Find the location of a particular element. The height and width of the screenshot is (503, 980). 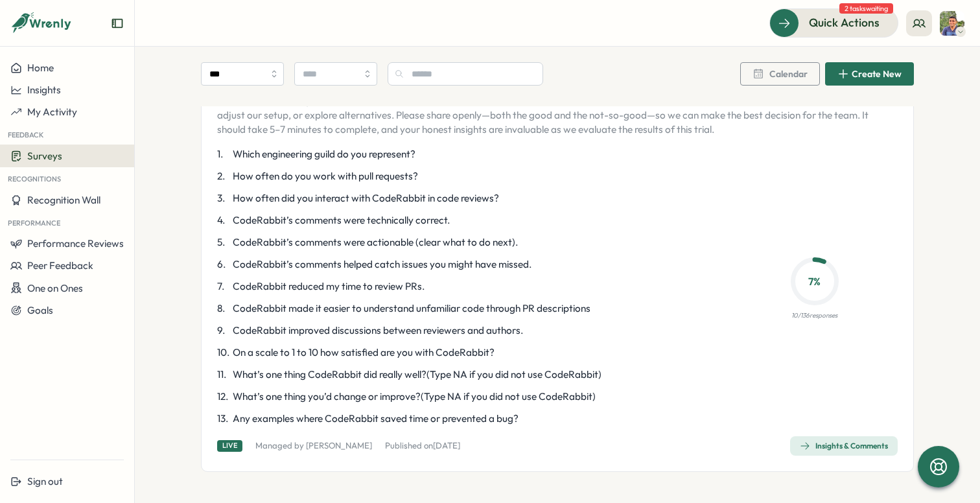

button: Create New is located at coordinates (869, 74).